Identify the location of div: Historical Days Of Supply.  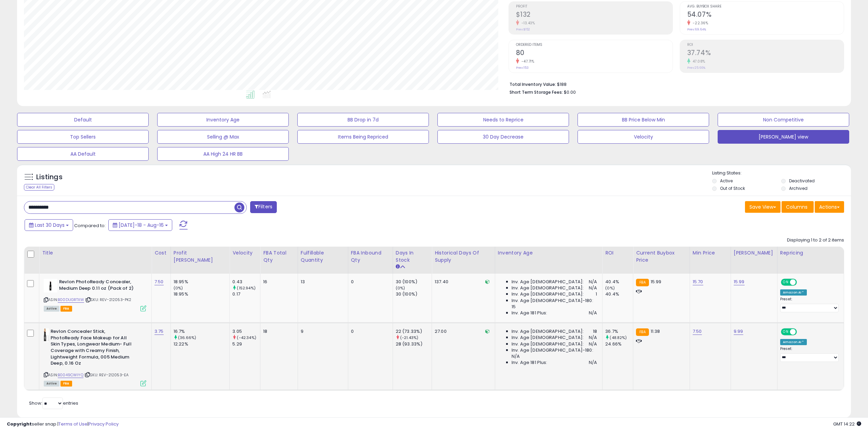
(464, 256).